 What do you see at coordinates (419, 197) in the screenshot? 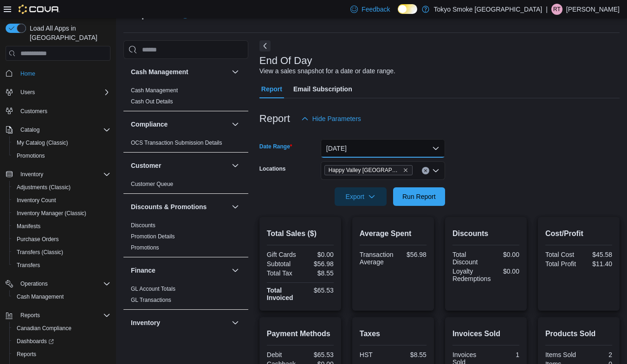
I see `button: Run Report` at bounding box center [419, 197].